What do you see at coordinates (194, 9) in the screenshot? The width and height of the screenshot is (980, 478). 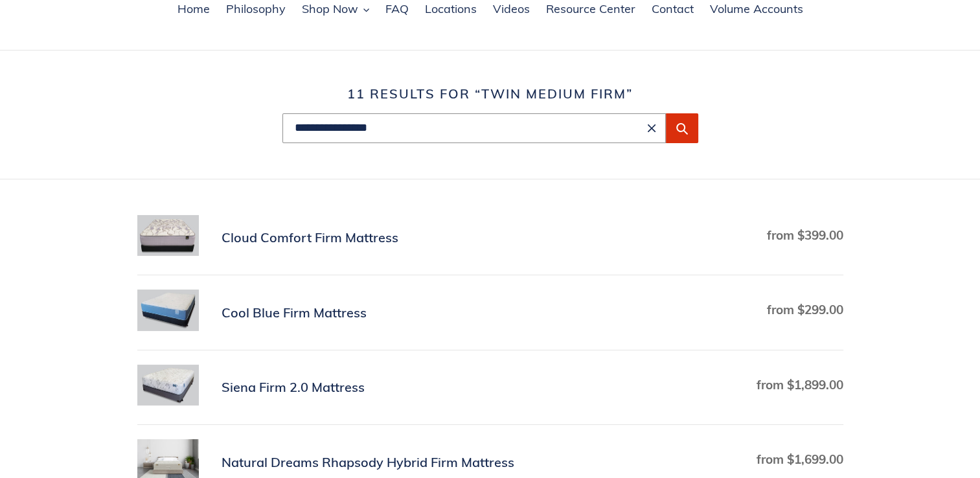 I see `span: Home` at bounding box center [194, 9].